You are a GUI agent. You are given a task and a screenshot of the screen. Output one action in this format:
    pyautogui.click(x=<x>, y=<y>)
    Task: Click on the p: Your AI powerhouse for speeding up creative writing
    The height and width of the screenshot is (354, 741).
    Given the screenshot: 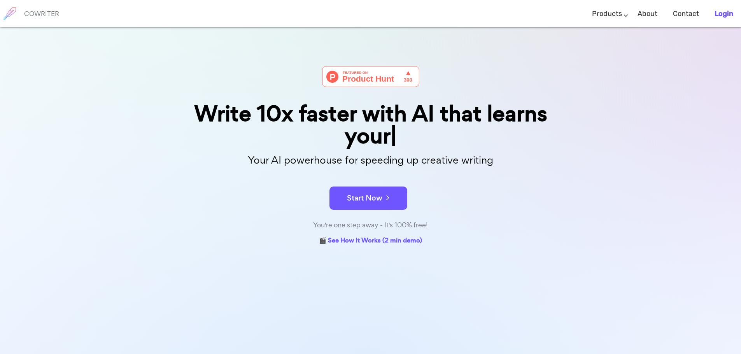 What is the action you would take?
    pyautogui.click(x=371, y=160)
    